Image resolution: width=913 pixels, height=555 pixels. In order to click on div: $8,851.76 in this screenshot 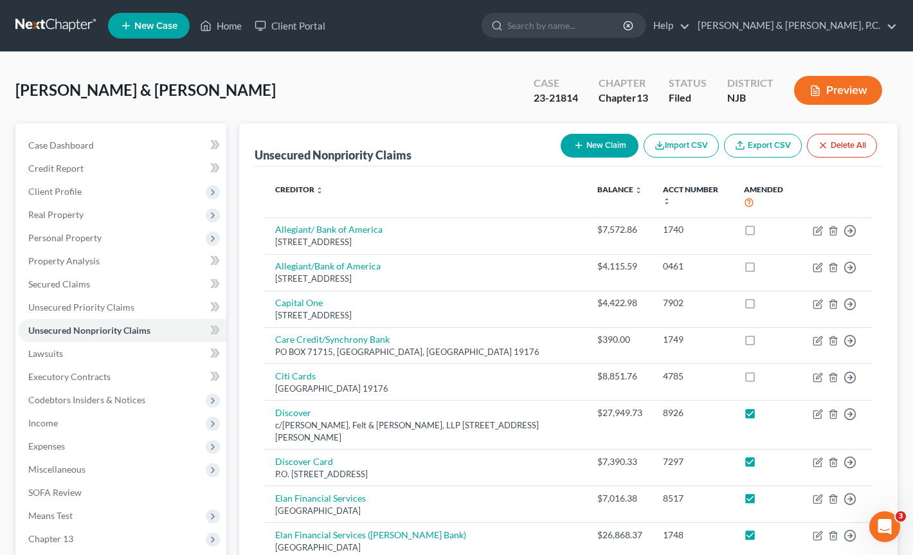, I will do `click(620, 376)`.